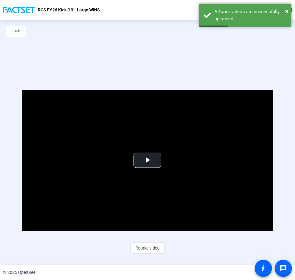 The height and width of the screenshot is (280, 295). I want to click on div: Video Player, so click(147, 160).